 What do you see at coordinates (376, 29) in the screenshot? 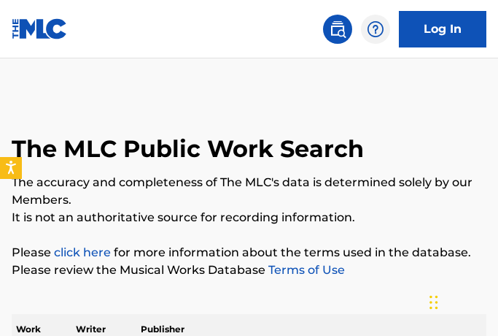
I see `img: help` at bounding box center [376, 29].